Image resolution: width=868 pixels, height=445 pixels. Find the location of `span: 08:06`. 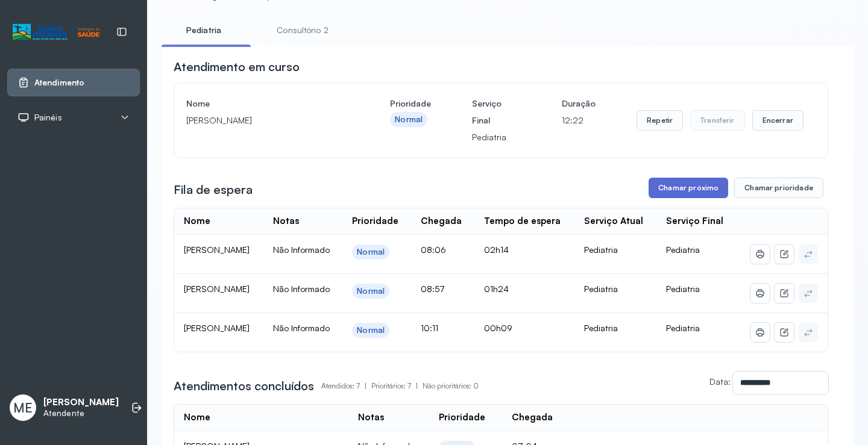

span: 08:06 is located at coordinates (433, 249).